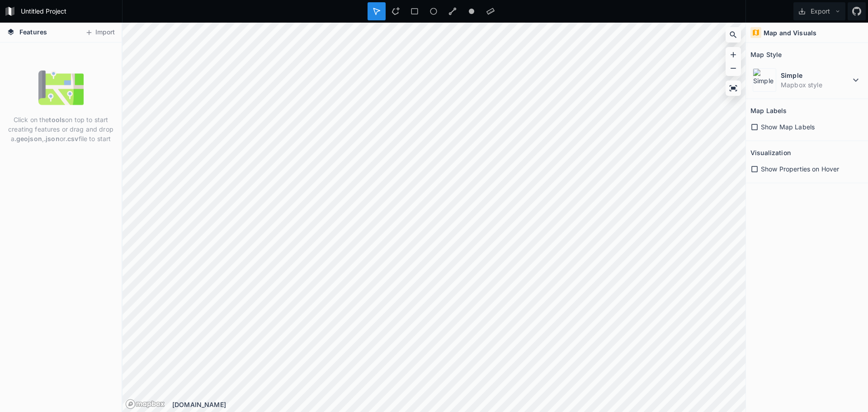 Image resolution: width=868 pixels, height=412 pixels. Describe the element at coordinates (61, 129) in the screenshot. I see `p: Click on the on top to start creating features or drag and drop a , or file to start` at that location.